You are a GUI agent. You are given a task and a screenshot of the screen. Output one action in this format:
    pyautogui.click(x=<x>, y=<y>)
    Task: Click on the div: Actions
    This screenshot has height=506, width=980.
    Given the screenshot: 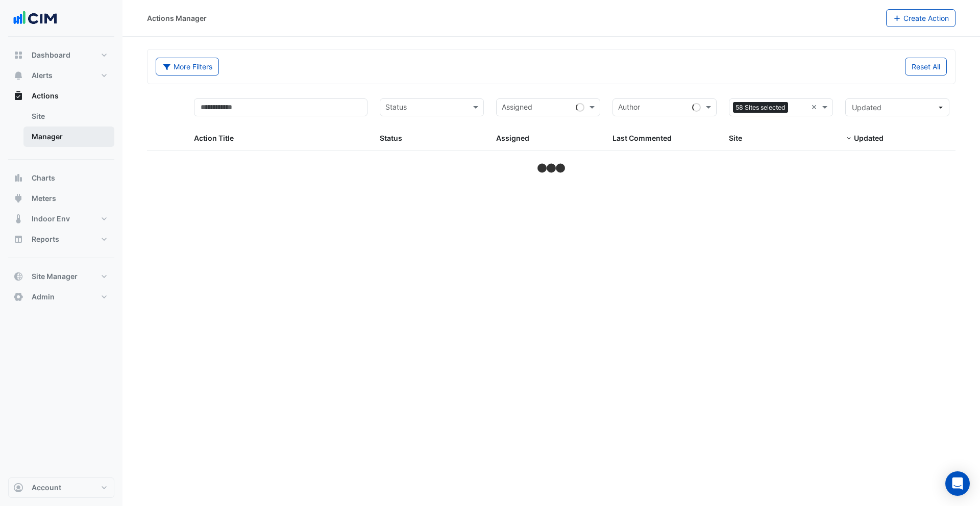 What is the action you would take?
    pyautogui.click(x=61, y=128)
    